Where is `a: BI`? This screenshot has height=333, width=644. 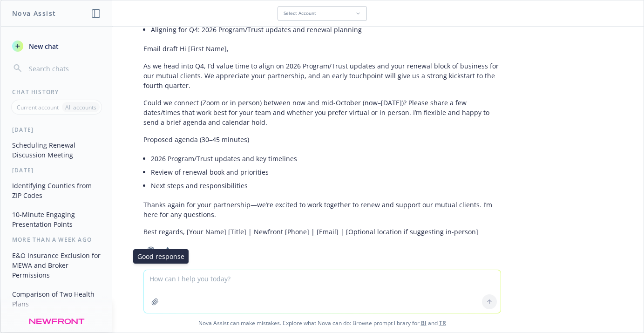
a: BI is located at coordinates (424, 323).